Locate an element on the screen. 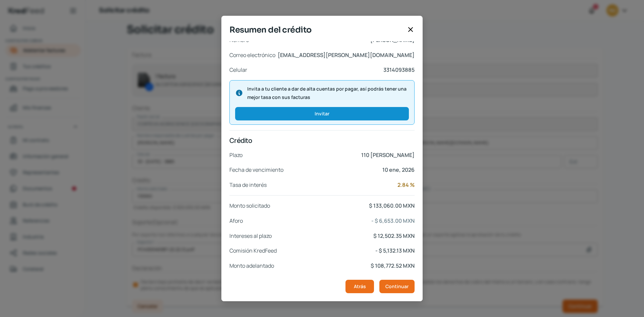 The width and height of the screenshot is (644, 317). p: Crédito is located at coordinates (322, 140).